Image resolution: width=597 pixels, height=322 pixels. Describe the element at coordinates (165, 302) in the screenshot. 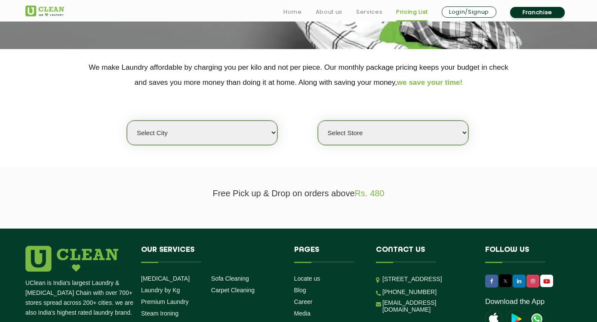

I see `a: Premium Laundry` at that location.